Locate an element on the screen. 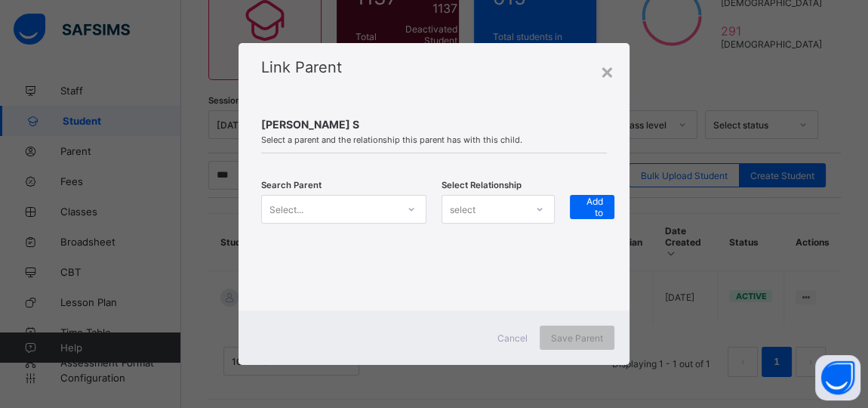 The image size is (868, 408). button: Open asap is located at coordinates (838, 378).